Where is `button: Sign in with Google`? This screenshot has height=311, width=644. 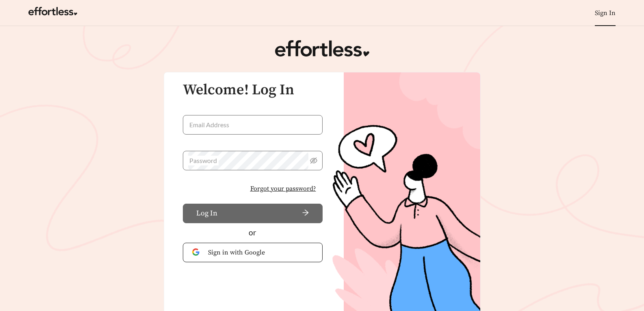
button: Sign in with Google is located at coordinates (253, 252).